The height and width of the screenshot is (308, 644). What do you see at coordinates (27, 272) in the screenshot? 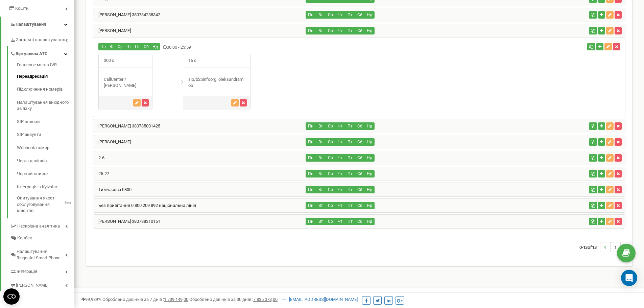
I see `span: Інтеграція` at bounding box center [27, 272].